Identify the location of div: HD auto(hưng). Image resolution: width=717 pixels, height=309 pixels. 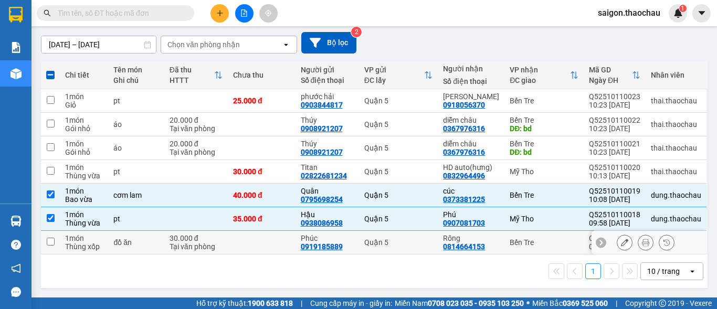
(471, 167).